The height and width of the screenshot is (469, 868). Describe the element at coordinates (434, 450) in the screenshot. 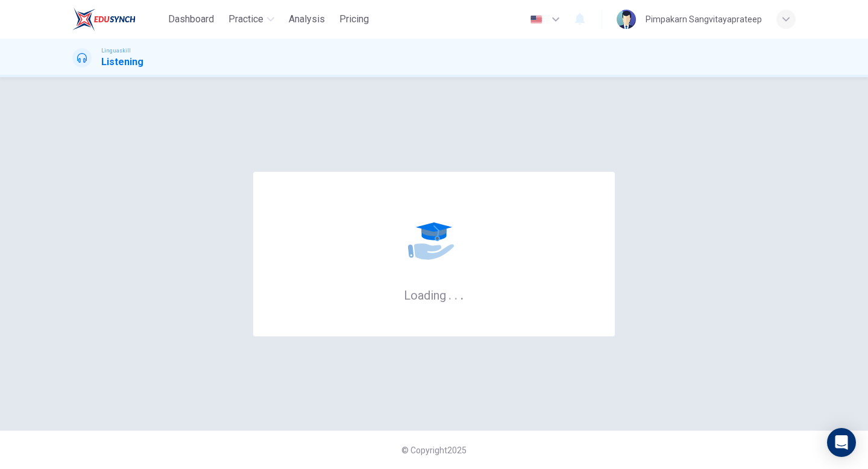

I see `span: © Copyright 2025` at that location.